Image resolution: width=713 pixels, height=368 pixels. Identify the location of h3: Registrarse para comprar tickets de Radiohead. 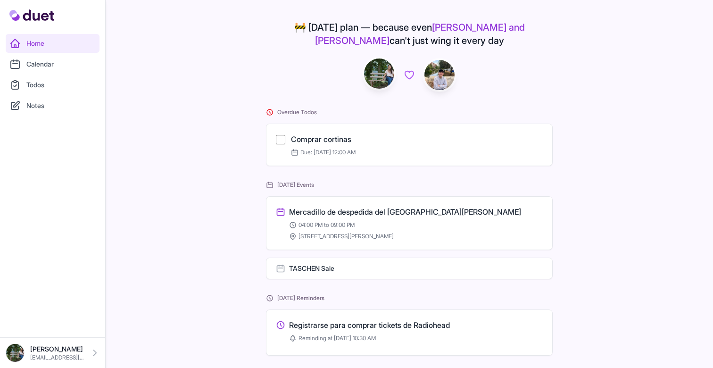
(369, 325).